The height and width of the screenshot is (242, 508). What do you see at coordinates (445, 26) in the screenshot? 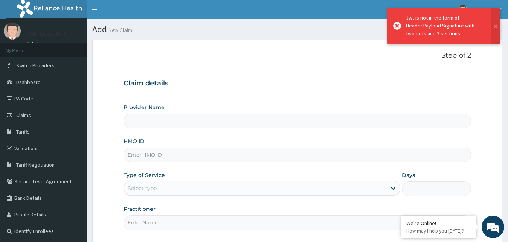
I see `div: Jwt is not in the form of Header.Payload.Signature with two dots and 3 sections` at bounding box center [445, 26].